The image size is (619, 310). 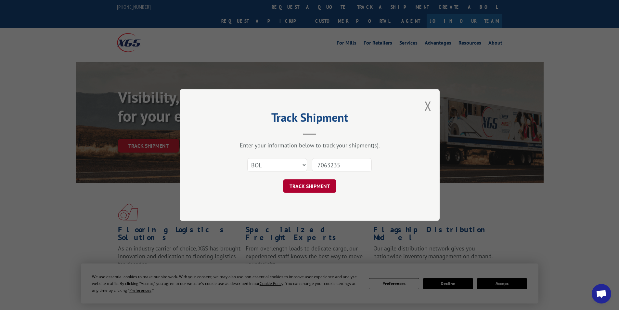 I want to click on h2: Track Shipment, so click(x=310, y=119).